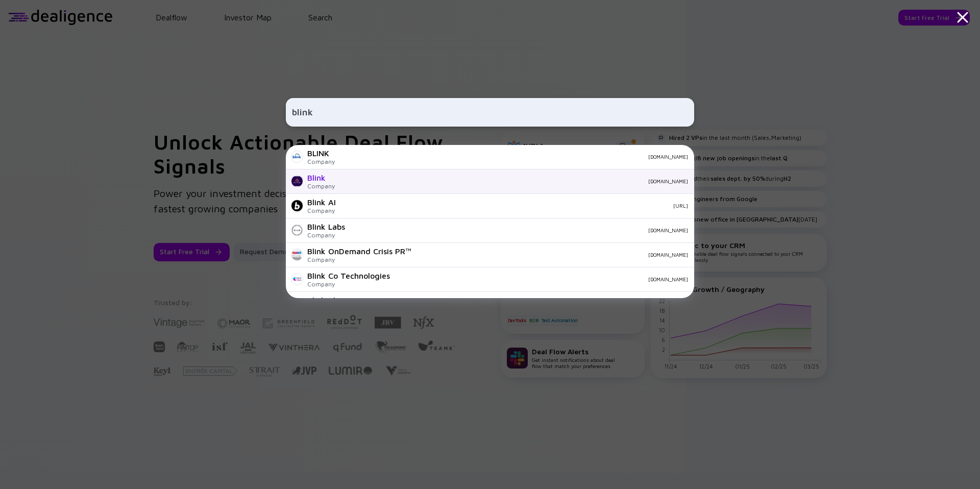  What do you see at coordinates (321, 177) in the screenshot?
I see `div: Blink` at bounding box center [321, 177].